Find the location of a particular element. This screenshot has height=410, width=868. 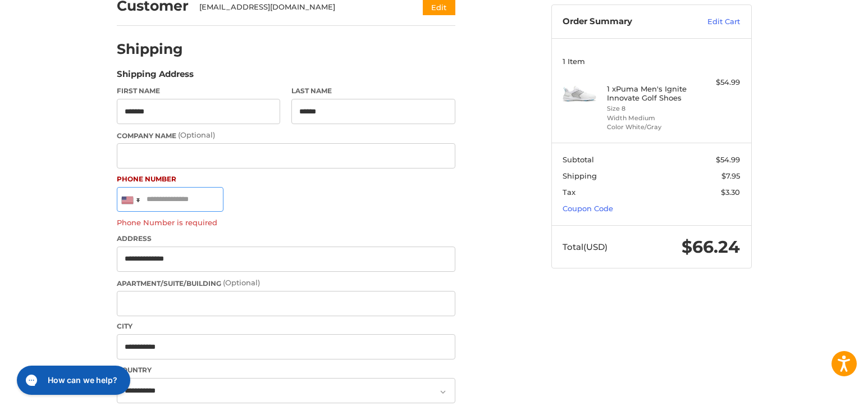

div: $54.99 is located at coordinates (717, 82).